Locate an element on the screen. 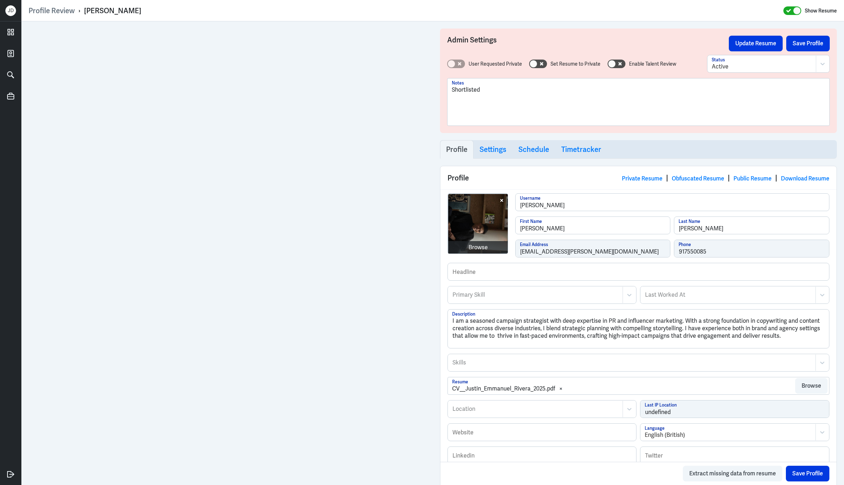  input: Headline is located at coordinates (638, 272).